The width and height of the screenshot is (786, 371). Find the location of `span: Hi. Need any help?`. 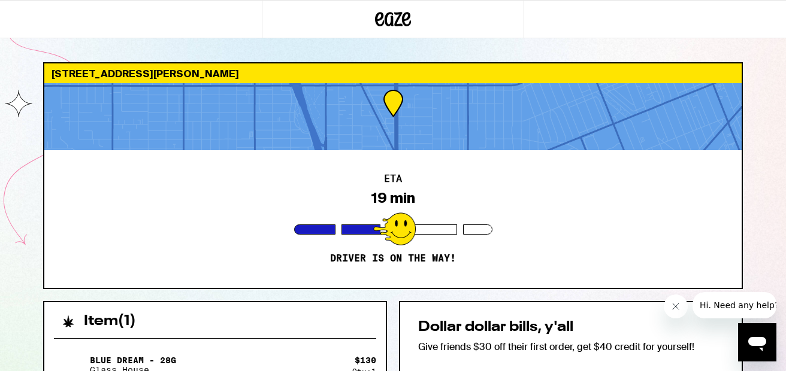

span: Hi. Need any help? is located at coordinates (47, 13).